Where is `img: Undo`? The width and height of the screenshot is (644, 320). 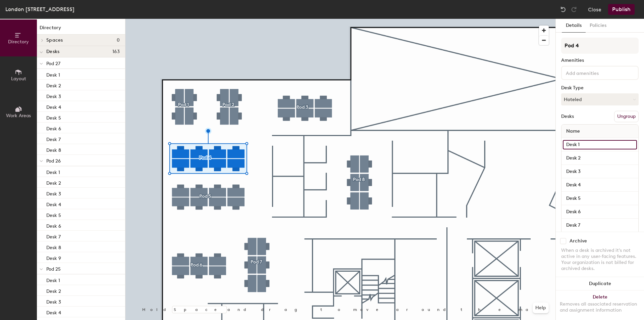 img: Undo is located at coordinates (563, 9).